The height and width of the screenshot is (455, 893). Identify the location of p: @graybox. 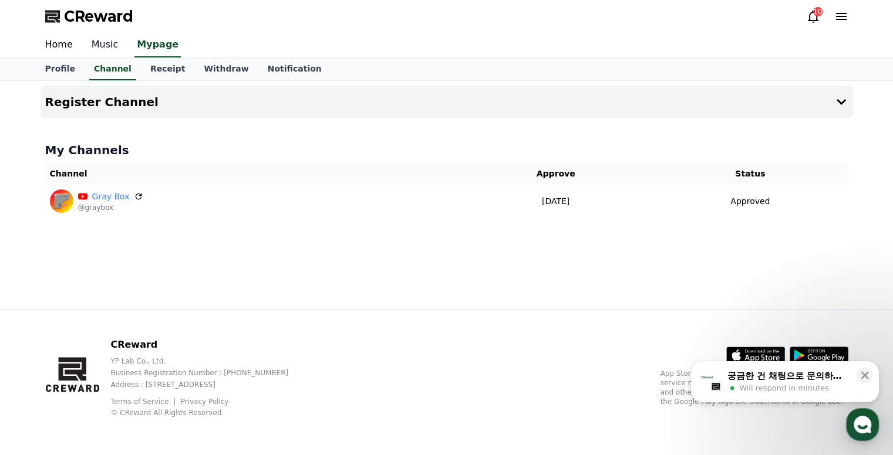
(111, 208).